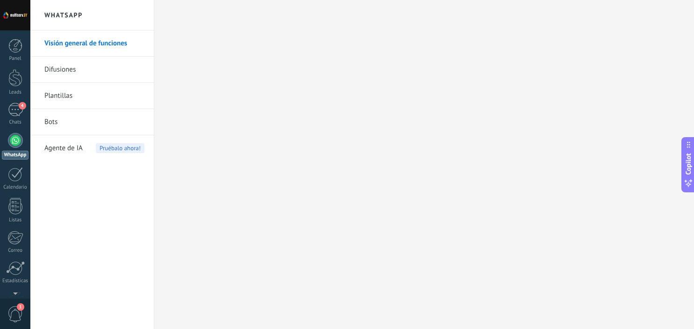  What do you see at coordinates (22, 106) in the screenshot?
I see `span: 4` at bounding box center [22, 106].